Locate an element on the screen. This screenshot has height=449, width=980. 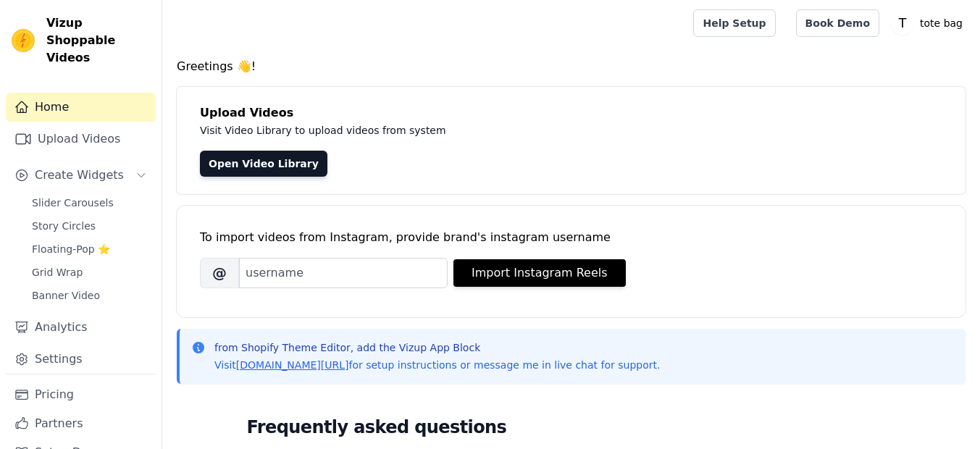
a: Upload Videos is located at coordinates (81, 139).